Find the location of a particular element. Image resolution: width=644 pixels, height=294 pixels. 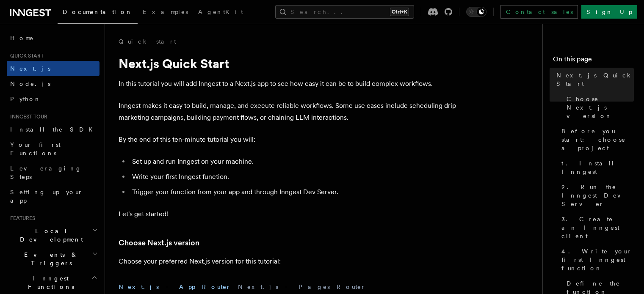

button: Search...Ctrl+K is located at coordinates (345, 12).